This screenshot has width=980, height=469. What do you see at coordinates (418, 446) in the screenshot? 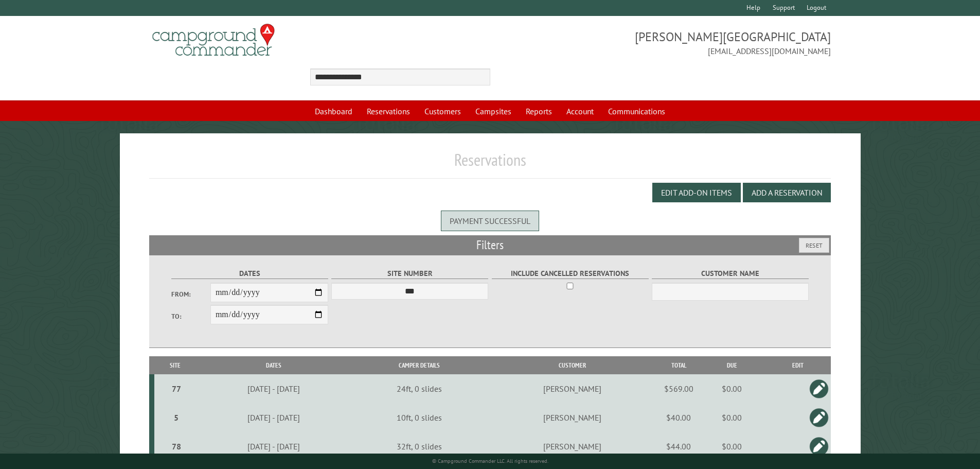
I see `td: 32ft, 0 slides` at bounding box center [418, 446].